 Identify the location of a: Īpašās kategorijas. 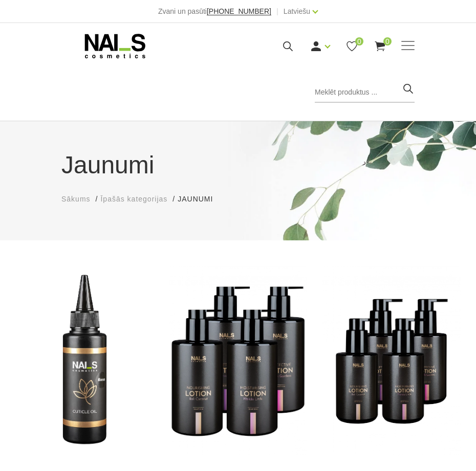
(134, 199).